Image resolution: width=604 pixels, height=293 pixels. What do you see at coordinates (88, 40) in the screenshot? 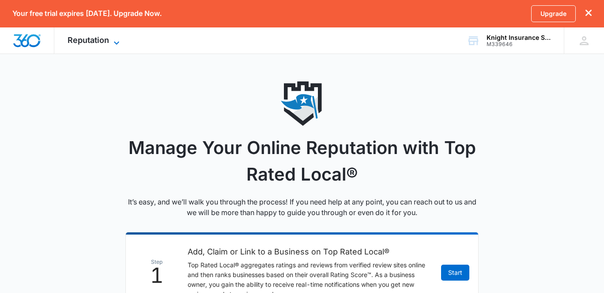
I see `span: Reputation` at bounding box center [88, 40].